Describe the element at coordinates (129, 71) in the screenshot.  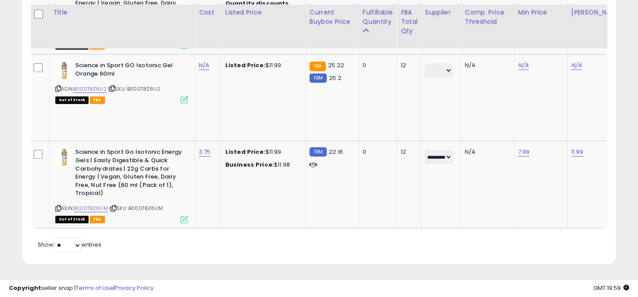
I see `b: Science in Sport GO Isotonic Gel Orange 60ml` at that location.